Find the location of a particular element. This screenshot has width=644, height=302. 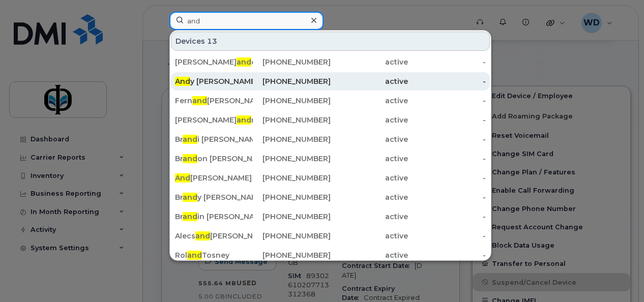

input: Find something... is located at coordinates (246, 21).